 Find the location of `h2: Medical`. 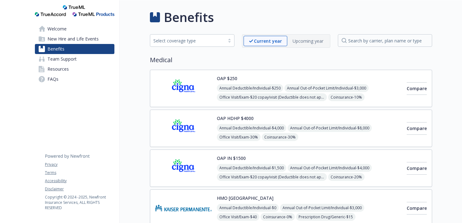

h2: Medical is located at coordinates (291, 60).